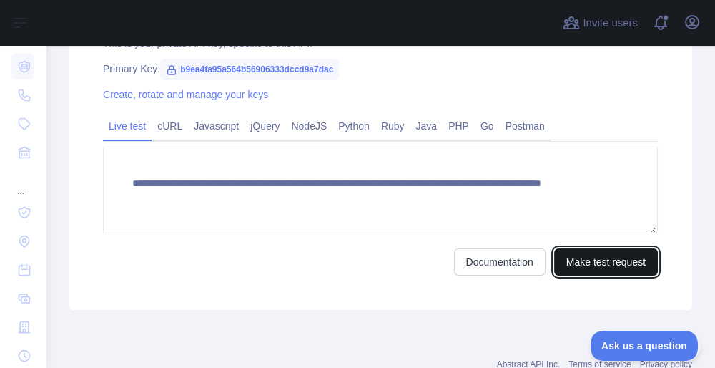  I want to click on a: Live test, so click(127, 126).